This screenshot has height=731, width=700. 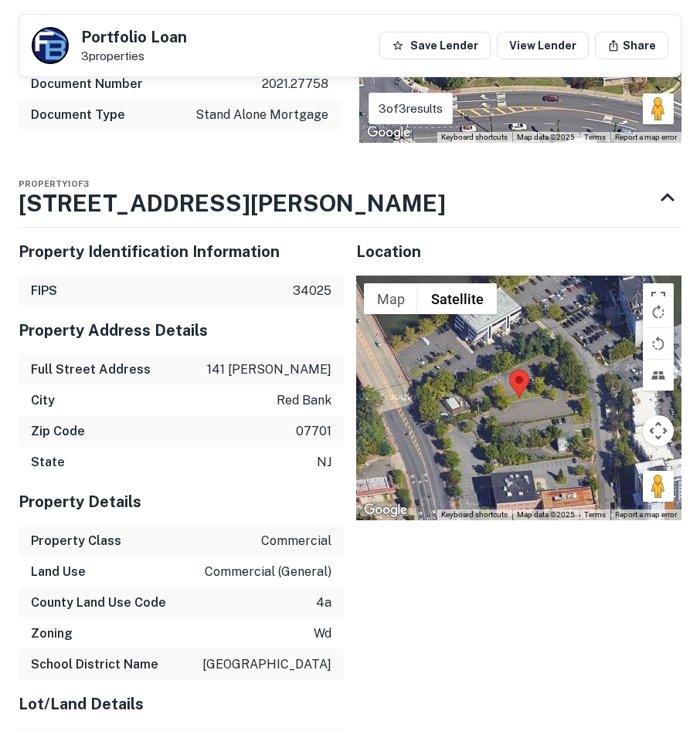 I want to click on p: wd, so click(x=322, y=633).